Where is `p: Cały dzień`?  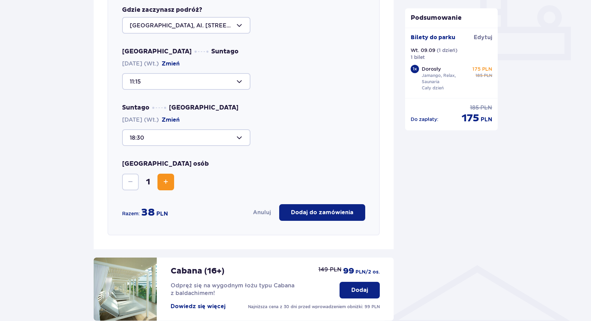 p: Cały dzień is located at coordinates (433, 88).